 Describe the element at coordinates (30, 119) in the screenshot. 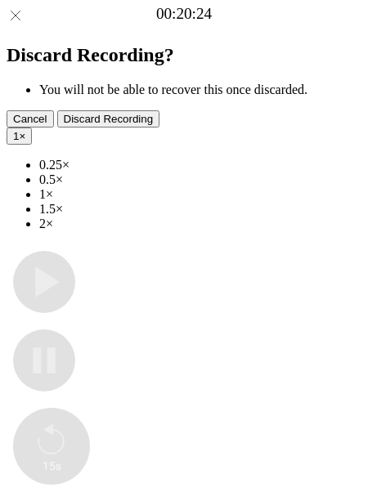

I see `button: Cancel` at that location.